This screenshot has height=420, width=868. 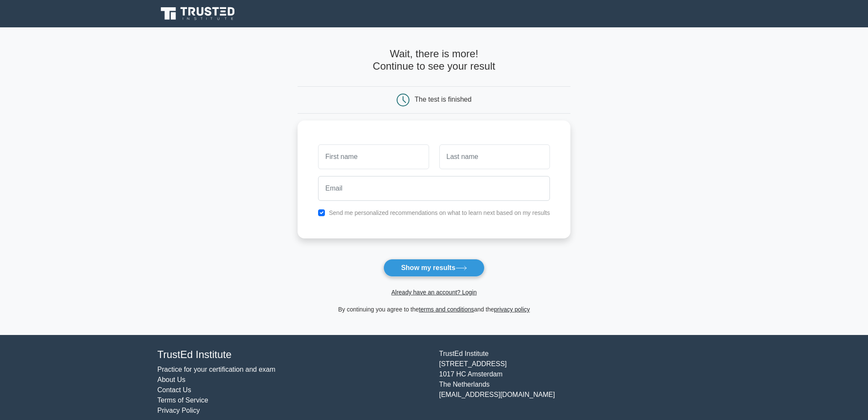 I want to click on input: First name, so click(x=373, y=157).